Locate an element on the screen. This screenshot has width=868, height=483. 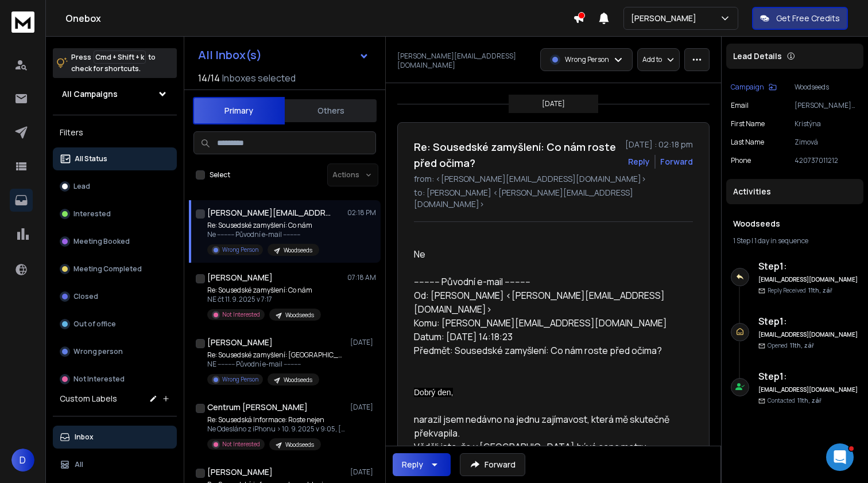
p: 07:18 AM is located at coordinates (361, 277).